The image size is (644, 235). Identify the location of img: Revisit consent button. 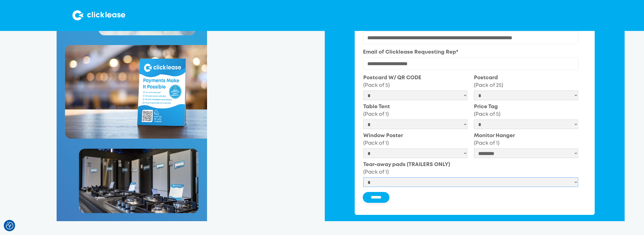
(9, 226).